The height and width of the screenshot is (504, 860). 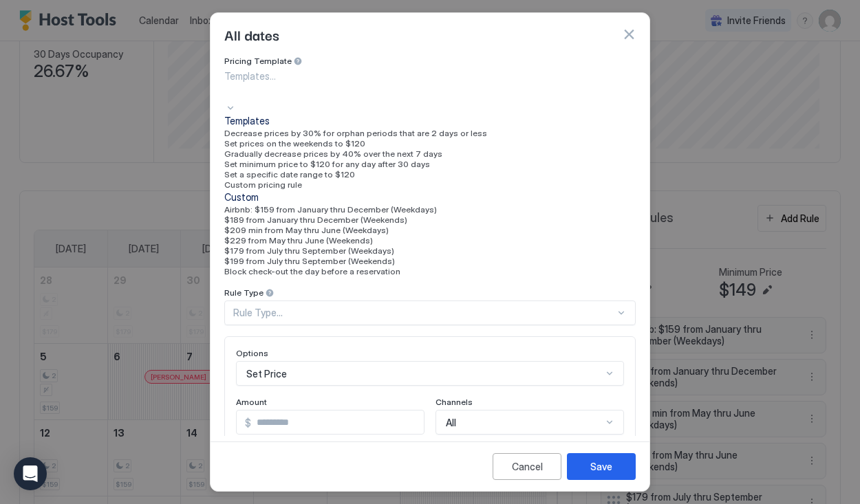 I want to click on span: Gradually decrease prices by 40% over the next 7 days, so click(x=333, y=153).